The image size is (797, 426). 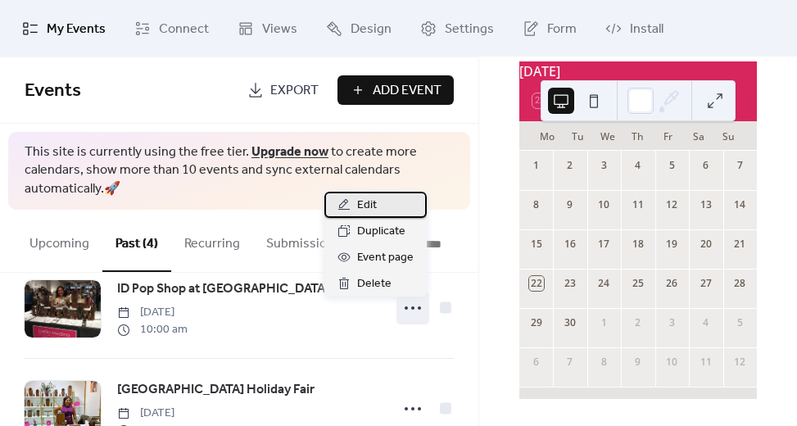 What do you see at coordinates (283, 90) in the screenshot?
I see `a: Export` at bounding box center [283, 90].